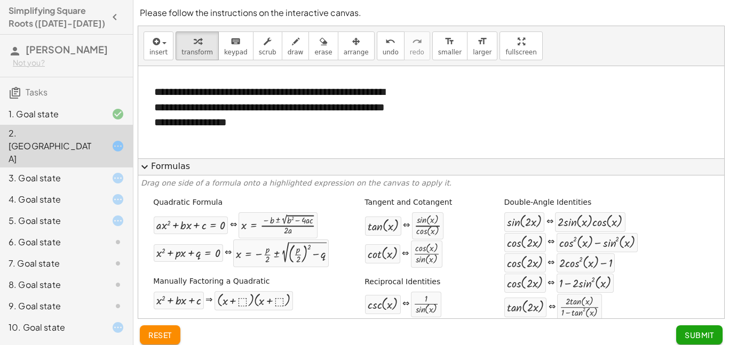 The image size is (729, 345). What do you see at coordinates (188, 203) in the screenshot?
I see `label: Quadratic Formula` at bounding box center [188, 203].